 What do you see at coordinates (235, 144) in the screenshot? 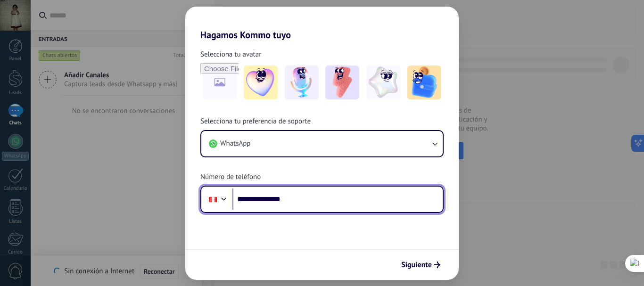
I see `span: WhatsApp` at bounding box center [235, 144].